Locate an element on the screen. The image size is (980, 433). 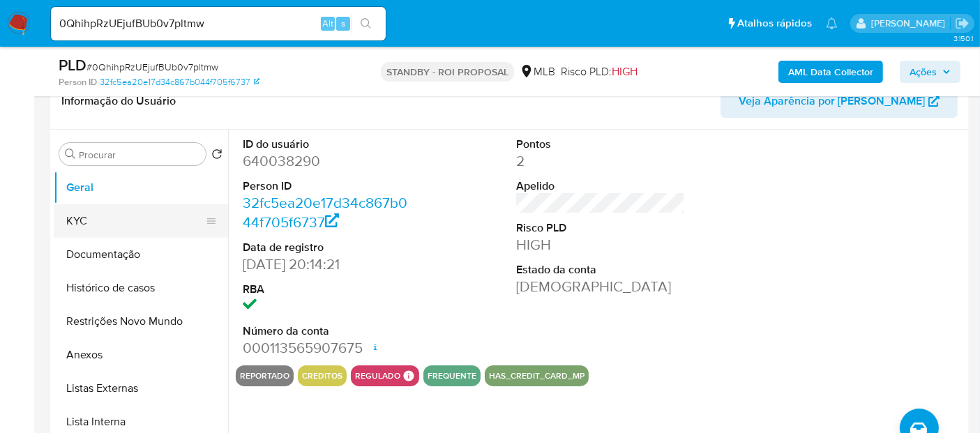
p: erico.trevizan@mercadopago.com.br is located at coordinates (910, 23).